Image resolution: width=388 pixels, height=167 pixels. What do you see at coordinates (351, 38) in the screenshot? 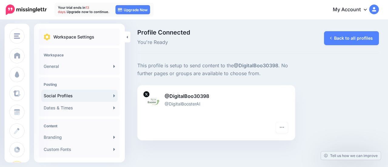
I see `a: Back to all profiles` at bounding box center [351, 38].